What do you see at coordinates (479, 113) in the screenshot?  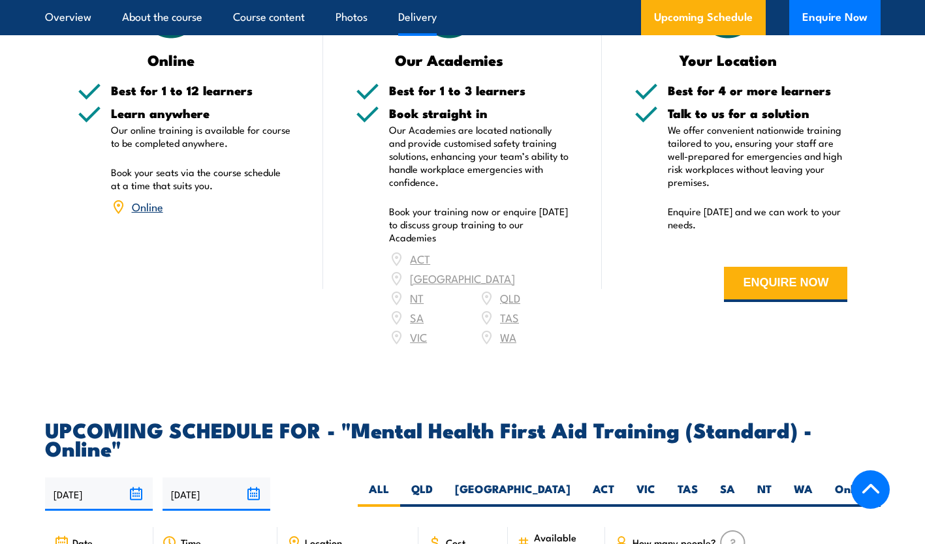 I see `h5: Book straight in` at bounding box center [479, 113].